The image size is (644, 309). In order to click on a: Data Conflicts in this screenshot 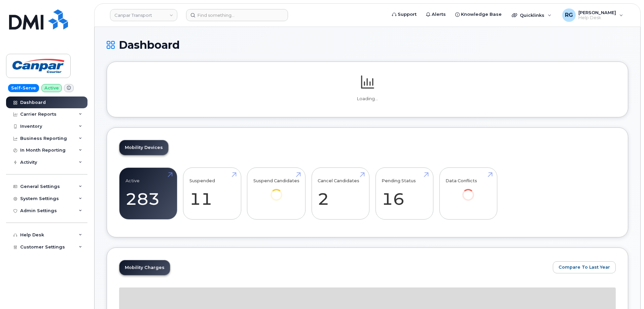, I will do `click(468, 190)`.